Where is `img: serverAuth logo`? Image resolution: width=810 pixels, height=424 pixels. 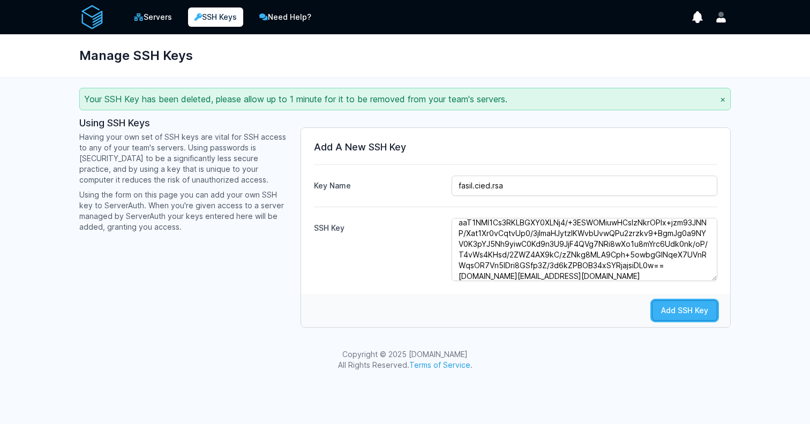
img: serverAuth logo is located at coordinates (92, 17).